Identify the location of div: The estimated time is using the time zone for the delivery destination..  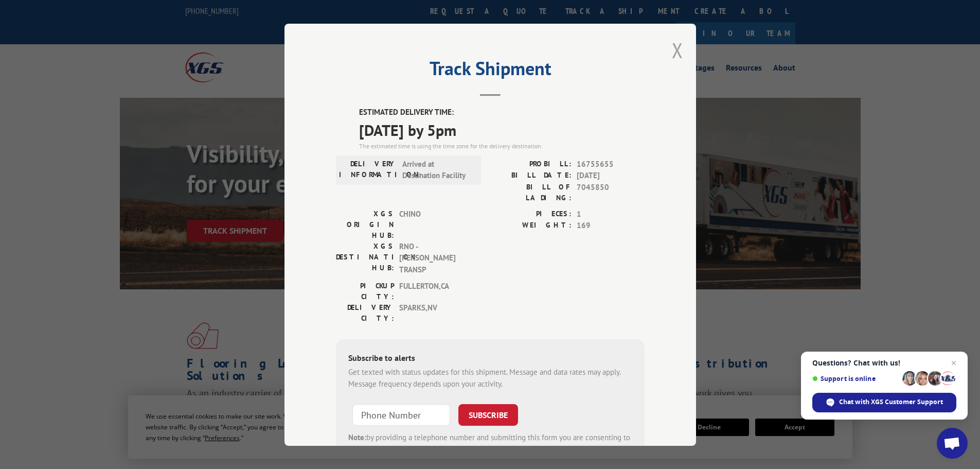
(502, 146).